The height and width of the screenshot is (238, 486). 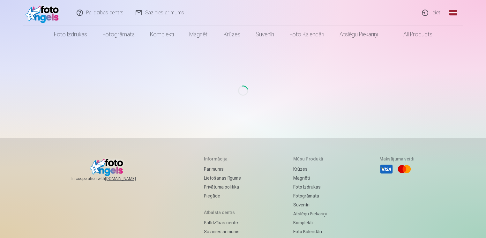 What do you see at coordinates (223, 159) in the screenshot?
I see `h5: Informācija` at bounding box center [223, 159].